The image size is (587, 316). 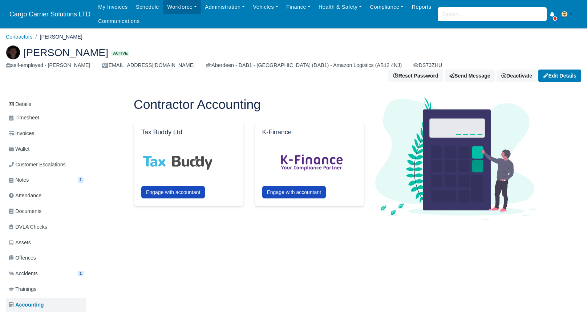 What do you see at coordinates (46, 180) in the screenshot?
I see `a: Notes 1` at bounding box center [46, 180].